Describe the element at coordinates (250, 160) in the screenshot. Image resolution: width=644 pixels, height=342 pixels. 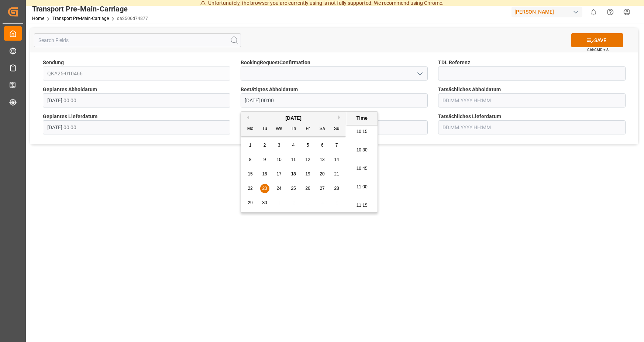
I see `span: 8` at that location.